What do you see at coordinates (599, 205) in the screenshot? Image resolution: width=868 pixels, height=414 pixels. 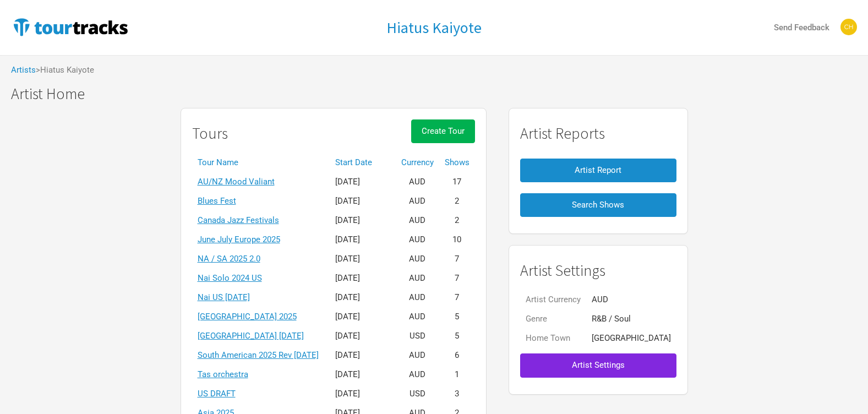 I see `a: Search Shows` at bounding box center [599, 205].